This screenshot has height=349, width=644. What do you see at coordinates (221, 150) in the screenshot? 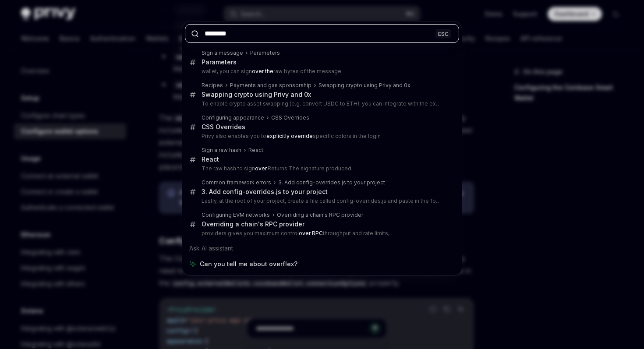
I see `div: Sign a raw hash` at bounding box center [221, 150].